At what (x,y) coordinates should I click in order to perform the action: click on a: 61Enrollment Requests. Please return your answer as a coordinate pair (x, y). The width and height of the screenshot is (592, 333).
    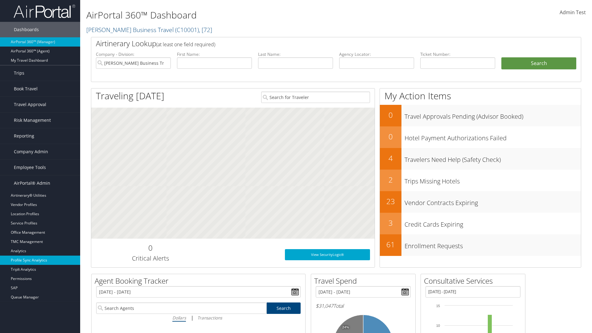
    Looking at the image, I should click on (480, 245).